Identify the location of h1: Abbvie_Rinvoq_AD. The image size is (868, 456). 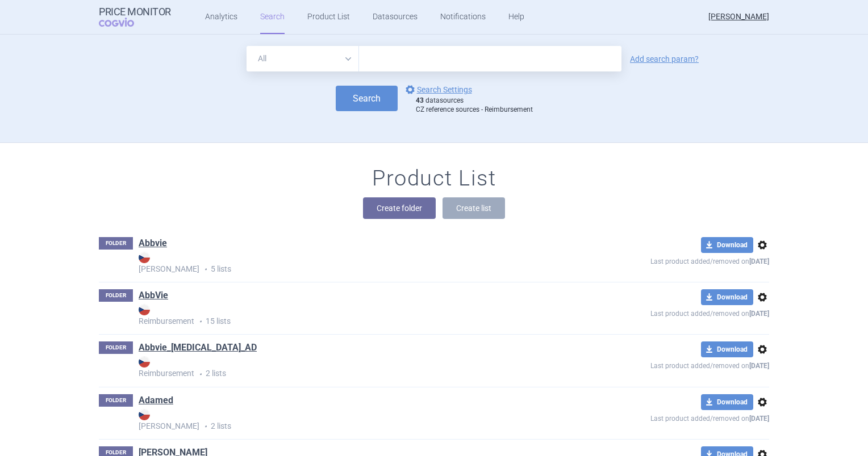
(197, 349).